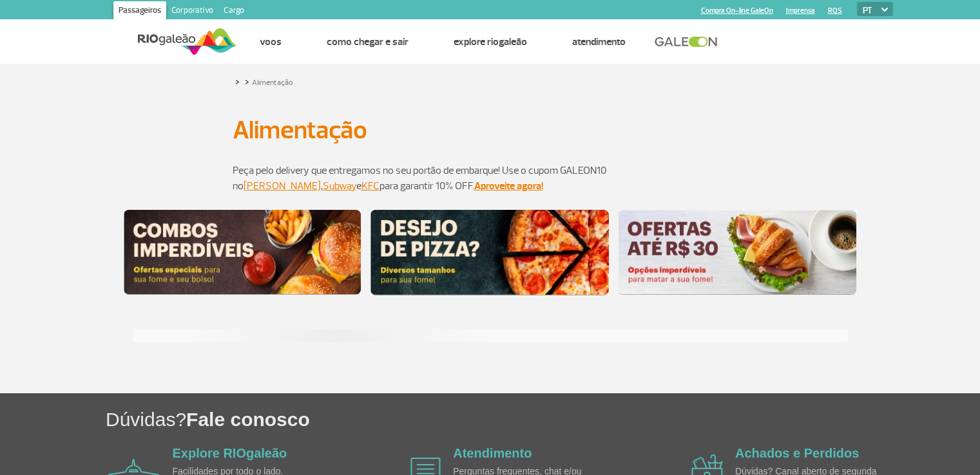  I want to click on a: Achados e Perdidos, so click(797, 453).